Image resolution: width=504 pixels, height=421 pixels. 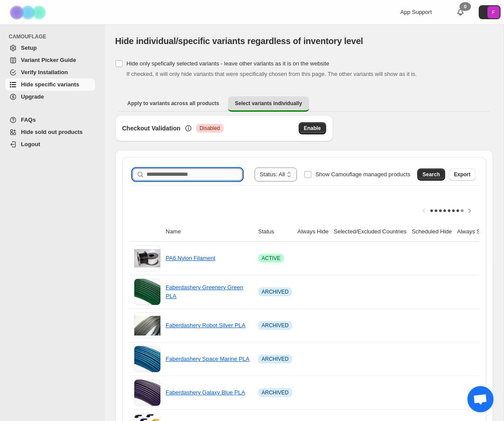 What do you see at coordinates (312, 128) in the screenshot?
I see `span: Enable` at bounding box center [312, 128].